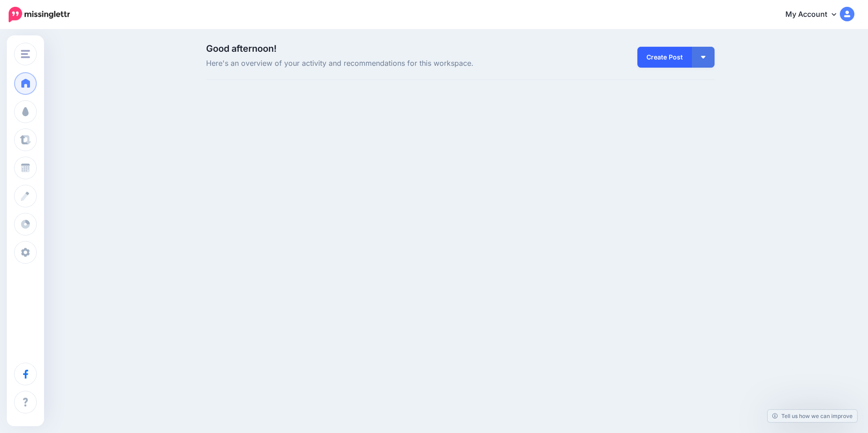  I want to click on img: Missinglettr, so click(39, 15).